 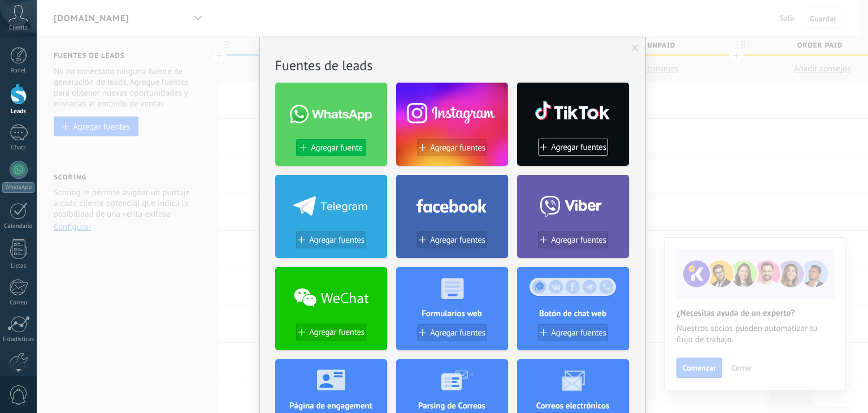 What do you see at coordinates (18, 266) in the screenshot?
I see `div: Listas` at bounding box center [18, 266].